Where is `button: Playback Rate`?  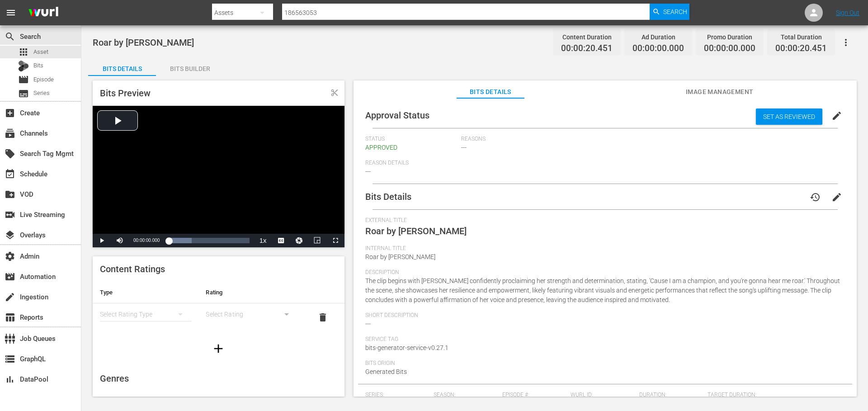 button: Playback Rate is located at coordinates (263, 240).